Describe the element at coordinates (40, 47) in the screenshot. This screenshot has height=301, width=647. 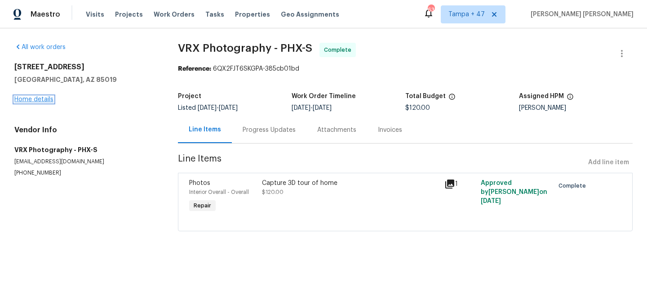
I see `a: All work orders` at that location.